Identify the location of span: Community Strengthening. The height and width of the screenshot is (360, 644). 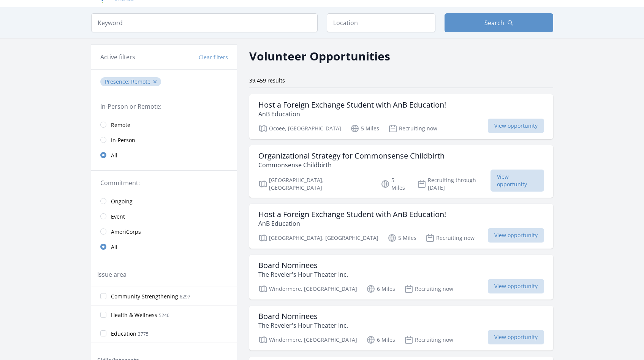
(145, 297).